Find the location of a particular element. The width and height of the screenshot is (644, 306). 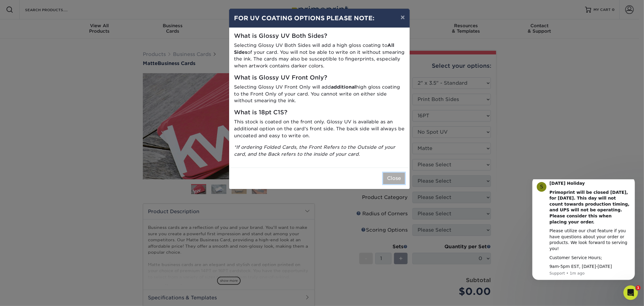

i: *If ordering Folded Cards, the Front Refers to the Outside of your card, and the Back refers to t... is located at coordinates (314, 150).